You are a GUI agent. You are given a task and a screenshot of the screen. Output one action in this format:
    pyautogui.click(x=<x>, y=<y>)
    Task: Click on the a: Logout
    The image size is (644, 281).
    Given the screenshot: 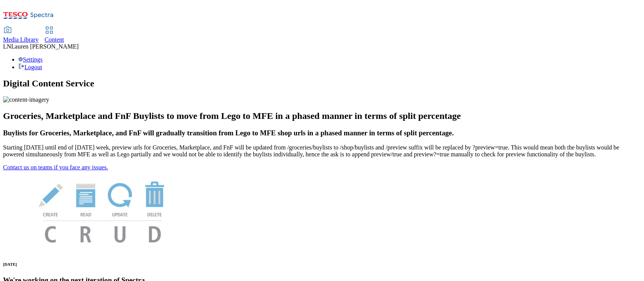 What is the action you would take?
    pyautogui.click(x=30, y=67)
    